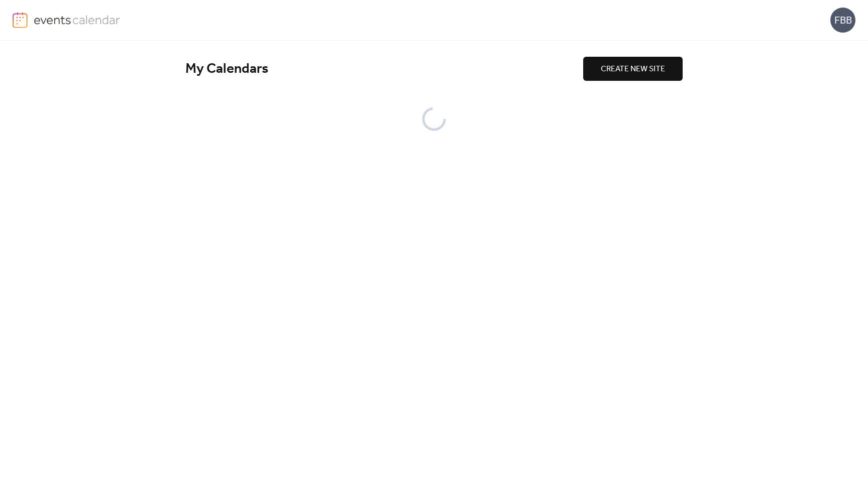 The image size is (868, 498). I want to click on img: logo, so click(20, 20).